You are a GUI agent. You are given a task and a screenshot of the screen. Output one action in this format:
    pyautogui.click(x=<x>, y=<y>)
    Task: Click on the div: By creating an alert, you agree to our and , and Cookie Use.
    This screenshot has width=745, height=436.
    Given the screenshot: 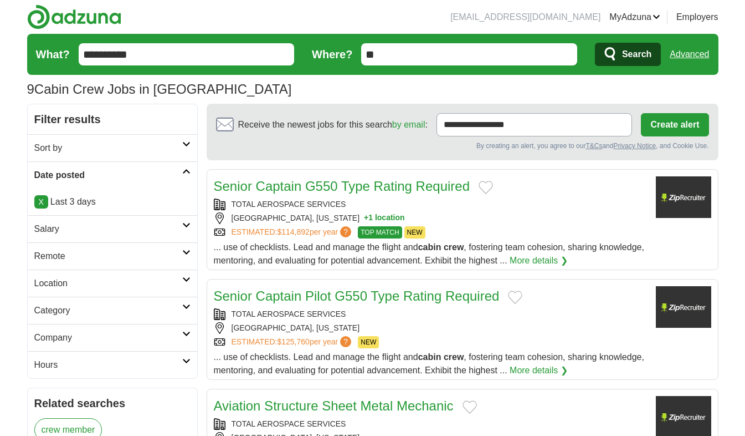 What is the action you would take?
    pyautogui.click(x=463, y=146)
    